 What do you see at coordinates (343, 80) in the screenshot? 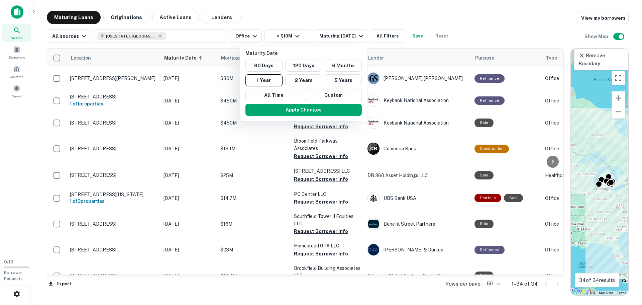
I see `button: 5 Years` at bounding box center [343, 80].